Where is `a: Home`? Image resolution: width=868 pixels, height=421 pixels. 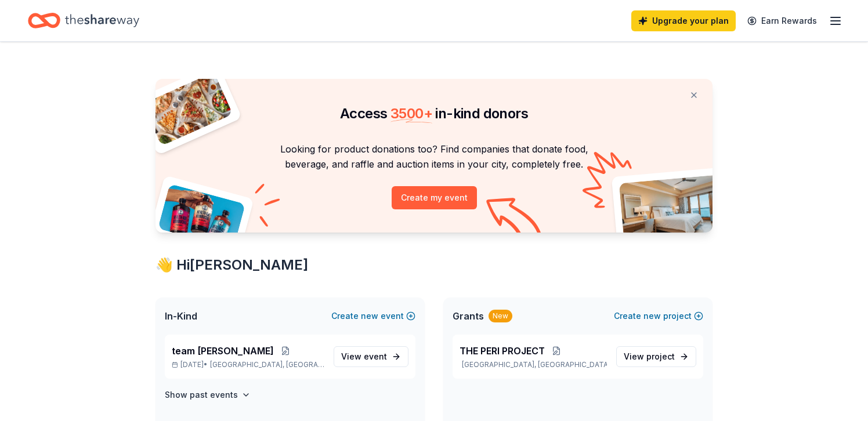
a: Home is located at coordinates (84, 20).